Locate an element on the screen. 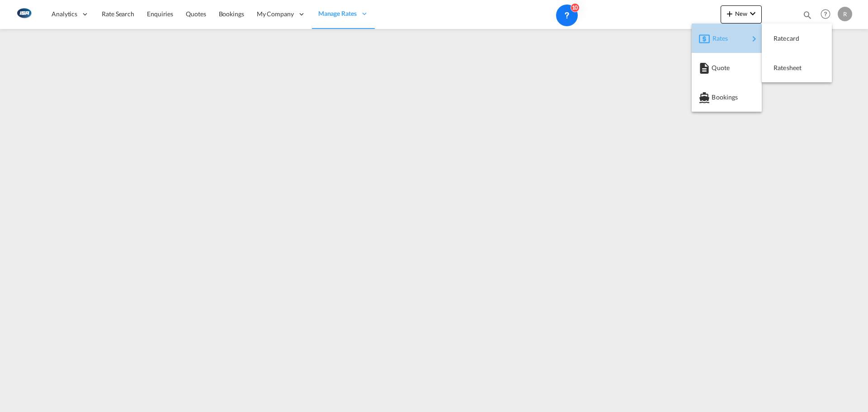 The height and width of the screenshot is (412, 868). div: Bookings is located at coordinates (727, 97).